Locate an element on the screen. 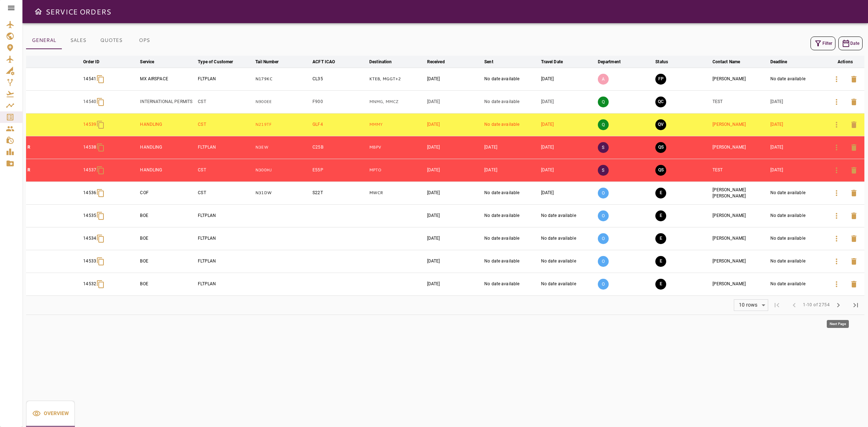 The width and height of the screenshot is (868, 427). p: 14537 is located at coordinates (90, 170).